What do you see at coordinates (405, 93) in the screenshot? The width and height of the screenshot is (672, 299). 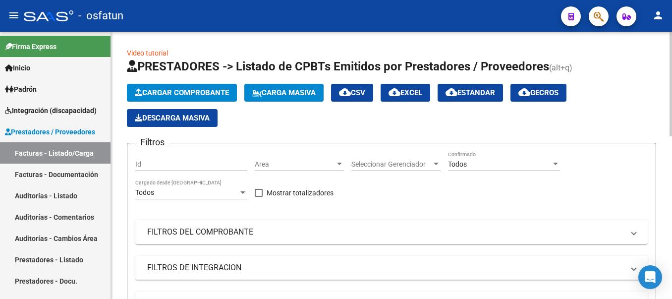 I see `span: EXCEL` at bounding box center [405, 93].